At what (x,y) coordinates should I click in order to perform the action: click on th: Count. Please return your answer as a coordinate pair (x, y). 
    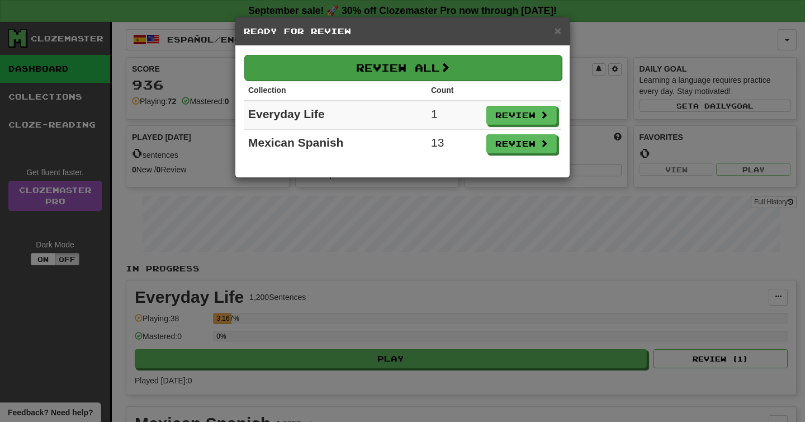
    Looking at the image, I should click on (454, 90).